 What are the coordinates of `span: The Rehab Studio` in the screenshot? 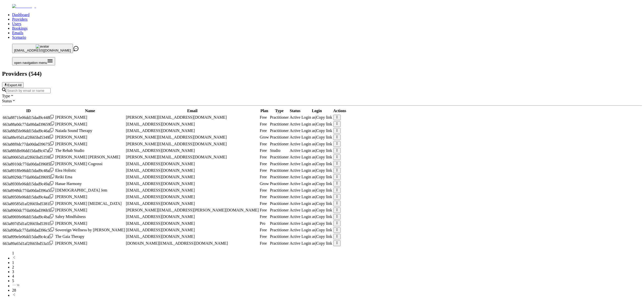 It's located at (70, 151).